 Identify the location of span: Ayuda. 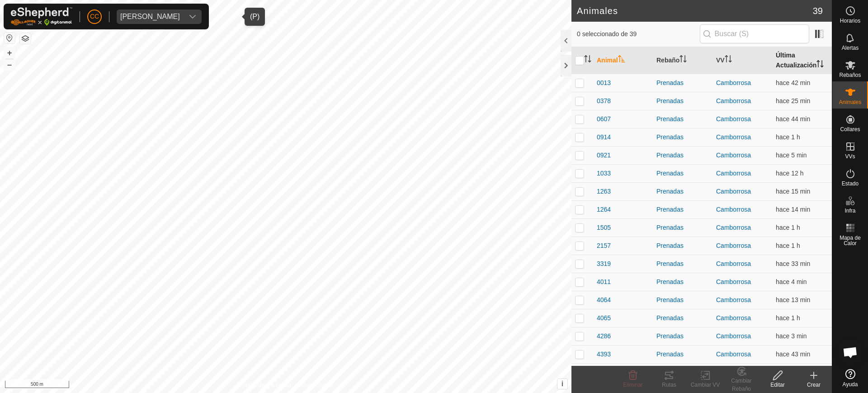
(850, 384).